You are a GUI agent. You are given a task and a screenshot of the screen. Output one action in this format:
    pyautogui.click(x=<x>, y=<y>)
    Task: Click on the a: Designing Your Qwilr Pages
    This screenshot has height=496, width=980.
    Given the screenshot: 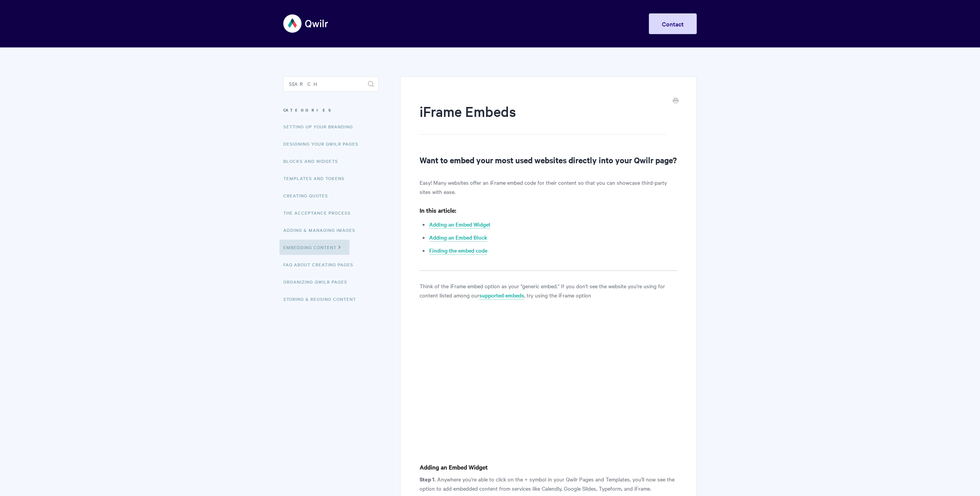 What is the action you would take?
    pyautogui.click(x=323, y=144)
    